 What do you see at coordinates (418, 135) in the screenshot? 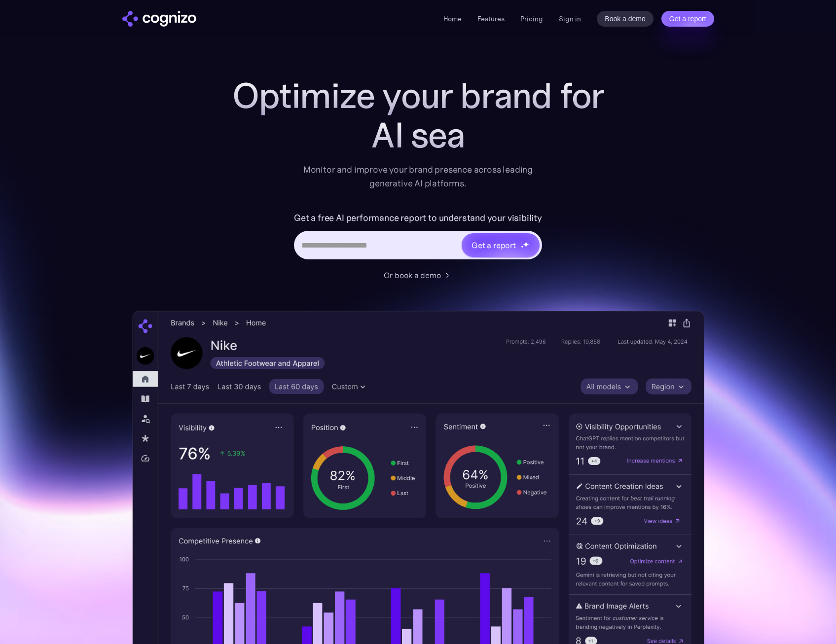
I see `div: AI sea` at bounding box center [418, 135].